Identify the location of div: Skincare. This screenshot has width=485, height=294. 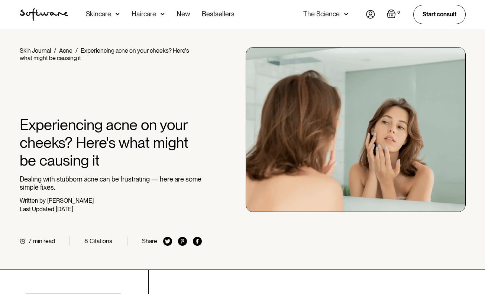
(99, 14).